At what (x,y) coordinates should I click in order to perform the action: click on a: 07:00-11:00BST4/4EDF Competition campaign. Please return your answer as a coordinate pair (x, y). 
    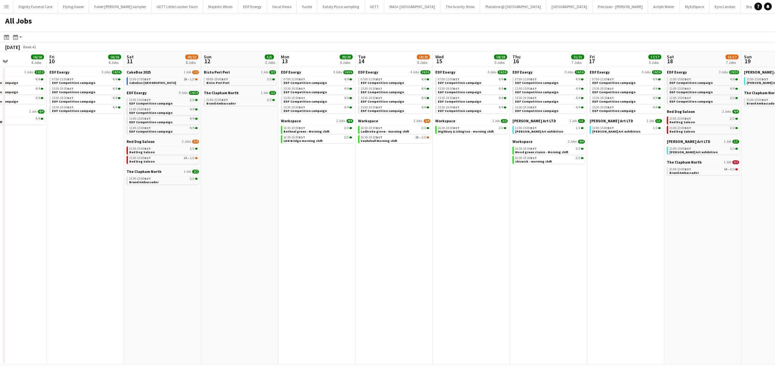
    Looking at the image, I should click on (318, 81).